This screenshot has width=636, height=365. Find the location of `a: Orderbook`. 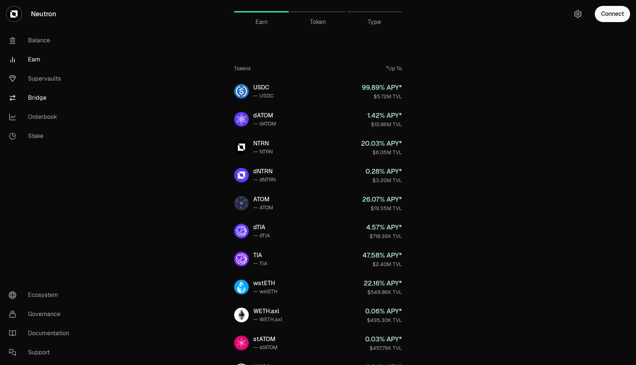

a: Orderbook is located at coordinates (41, 117).